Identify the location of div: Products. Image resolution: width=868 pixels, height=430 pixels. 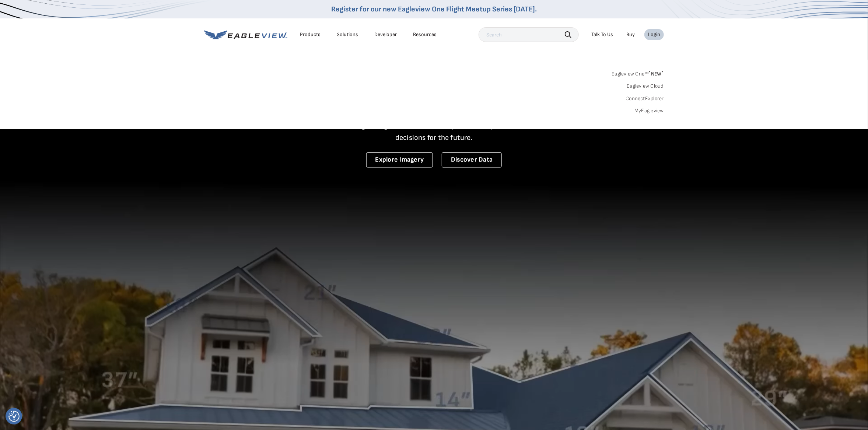
(310, 35).